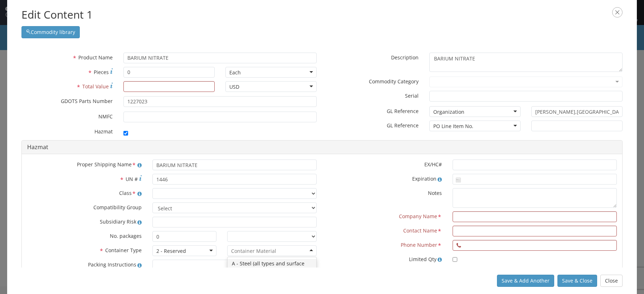 The width and height of the screenshot is (644, 294). Describe the element at coordinates (322, 14) in the screenshot. I see `h2: Edit Content 1` at that location.